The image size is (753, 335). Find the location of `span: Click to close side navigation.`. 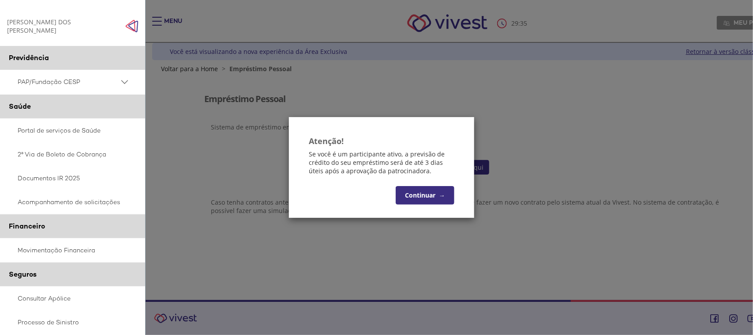

span: Click to close side navigation. is located at coordinates (132, 26).